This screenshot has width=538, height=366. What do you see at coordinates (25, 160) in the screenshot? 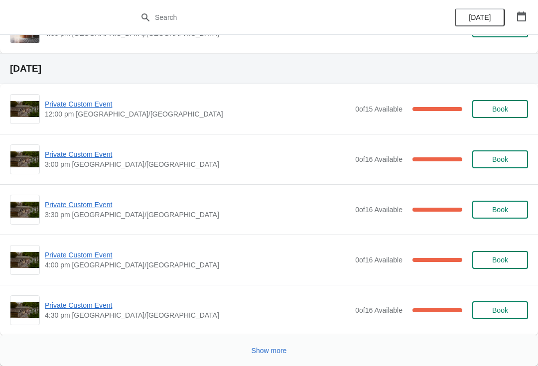
I see `img: Private Custom Event | | 3:00 pm Europe/London` at bounding box center [25, 160].